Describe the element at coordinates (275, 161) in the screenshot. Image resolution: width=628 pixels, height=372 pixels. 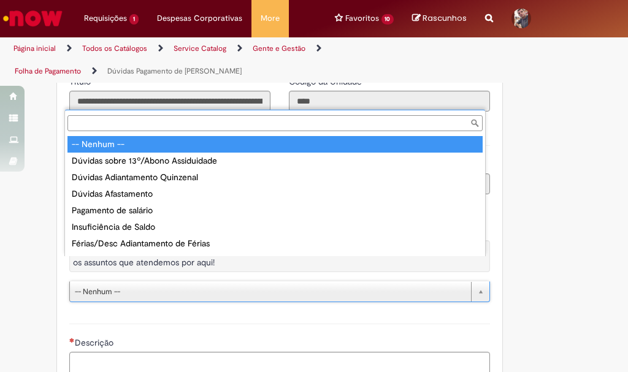
I see `div: Dúvidas sobre 13º/Abono Assiduidade` at that location.